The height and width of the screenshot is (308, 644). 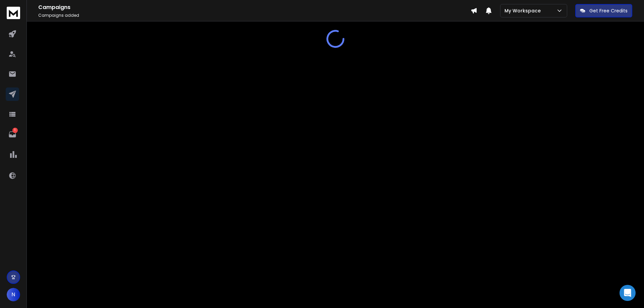 I want to click on a: 1, so click(x=13, y=134).